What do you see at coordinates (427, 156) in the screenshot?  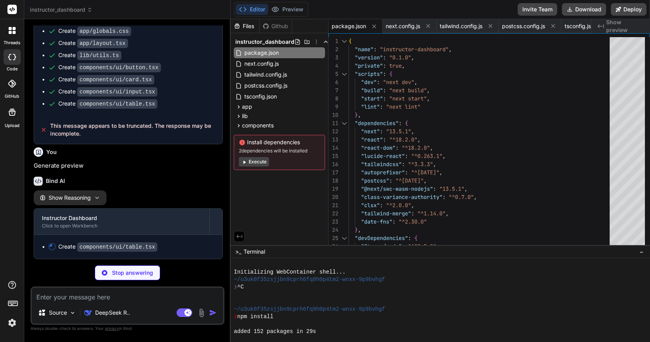 I see `span: "^0.263.1"` at bounding box center [427, 156].